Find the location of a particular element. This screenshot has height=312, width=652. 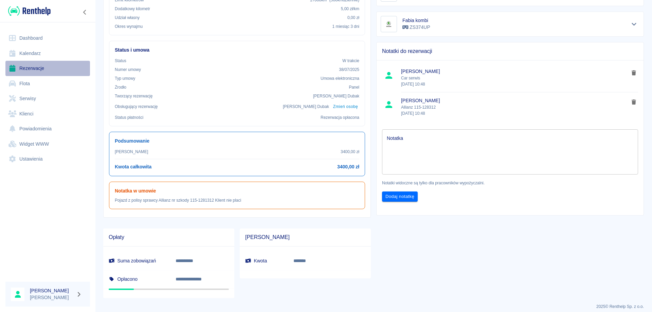

h6: 3400,00 zł is located at coordinates (348, 167).